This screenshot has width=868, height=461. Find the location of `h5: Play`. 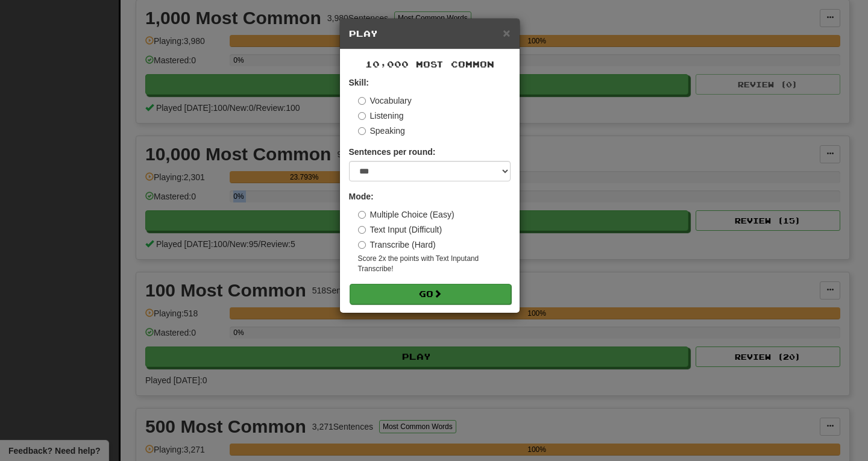

h5: Play is located at coordinates (429, 34).